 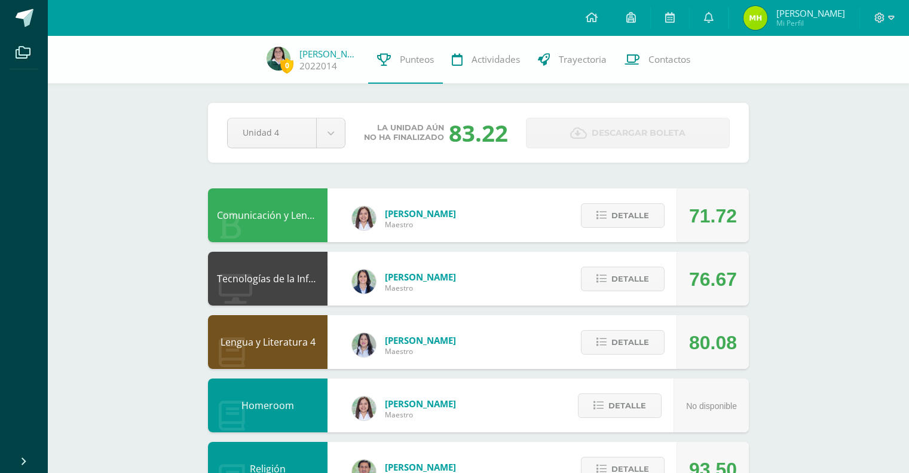 I want to click on div: Homeroom, so click(x=268, y=405).